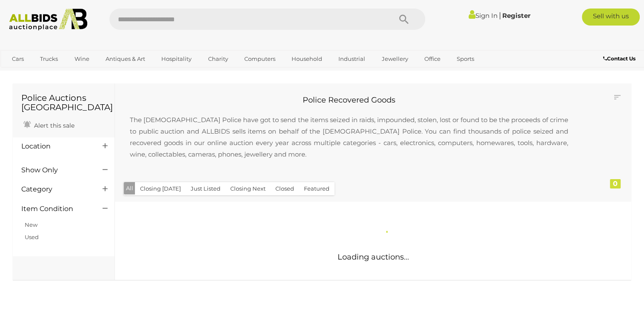 Image resolution: width=644 pixels, height=314 pixels. What do you see at coordinates (129, 189) in the screenshot?
I see `button: All` at bounding box center [129, 189].